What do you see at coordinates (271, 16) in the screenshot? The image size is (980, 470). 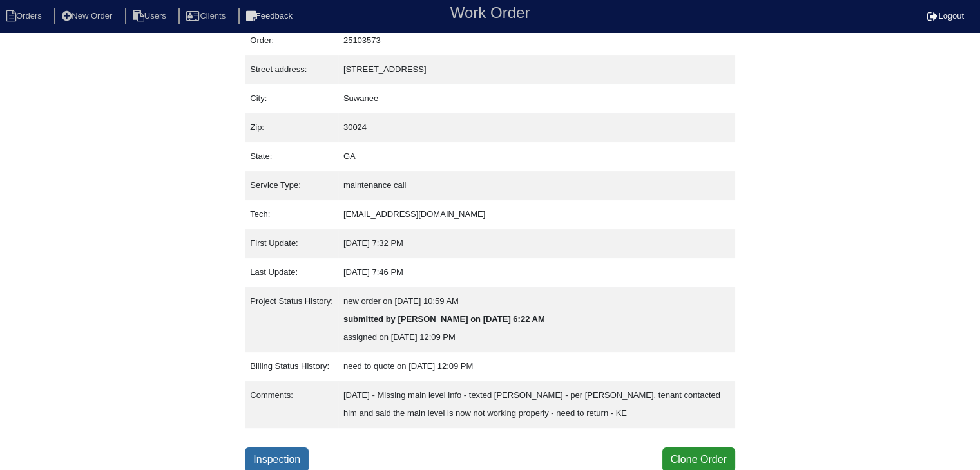 I see `li: Feedback` at bounding box center [271, 16].